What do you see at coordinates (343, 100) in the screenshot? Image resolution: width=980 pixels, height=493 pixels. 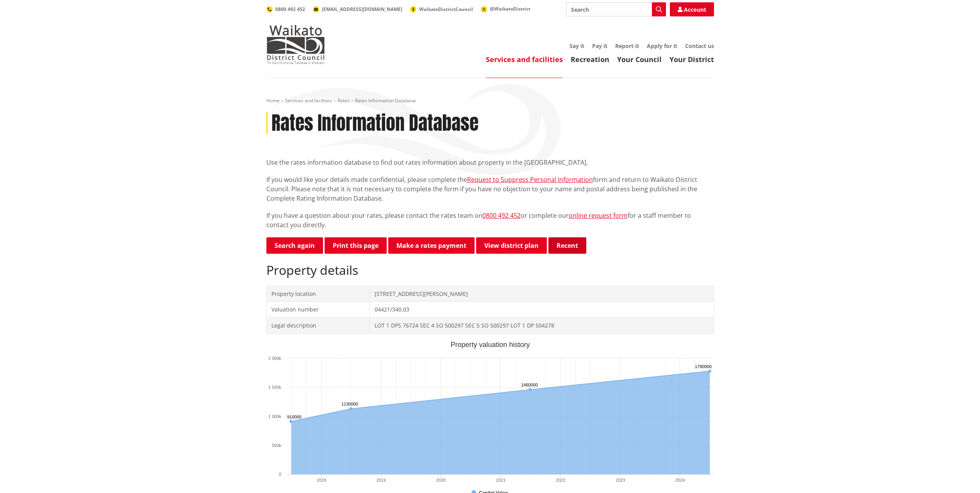 I see `a: Rates` at bounding box center [343, 100].